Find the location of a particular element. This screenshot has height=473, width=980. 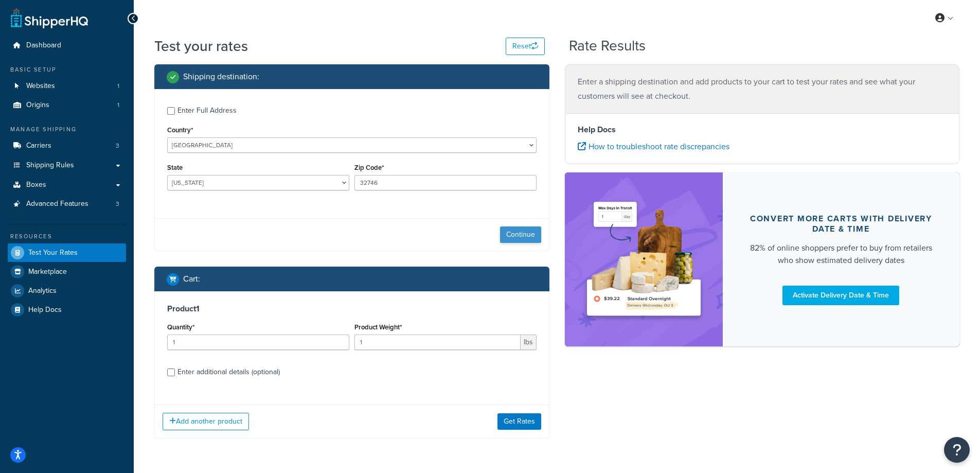

button: Get Rates is located at coordinates (519, 421).